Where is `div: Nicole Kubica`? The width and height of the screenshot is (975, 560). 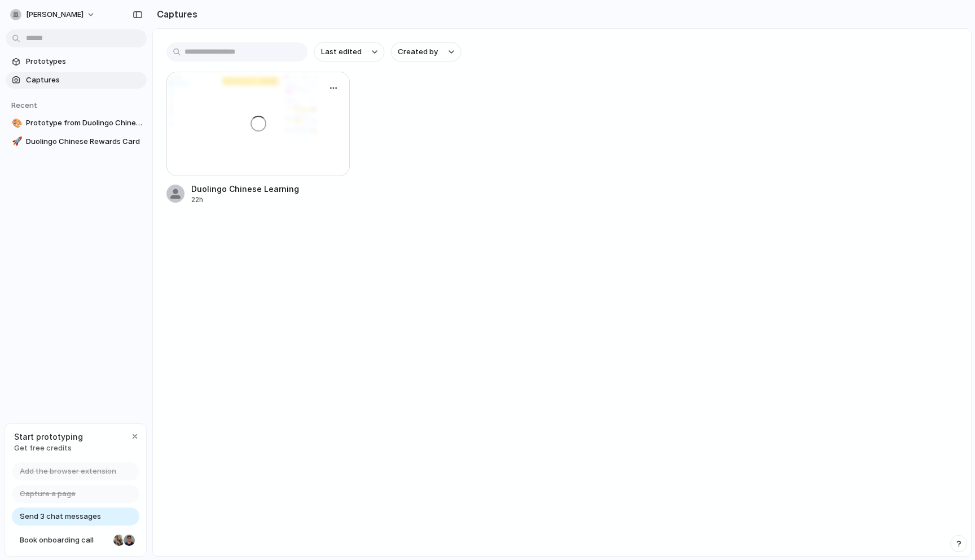
div: Nicole Kubica is located at coordinates (119, 540).